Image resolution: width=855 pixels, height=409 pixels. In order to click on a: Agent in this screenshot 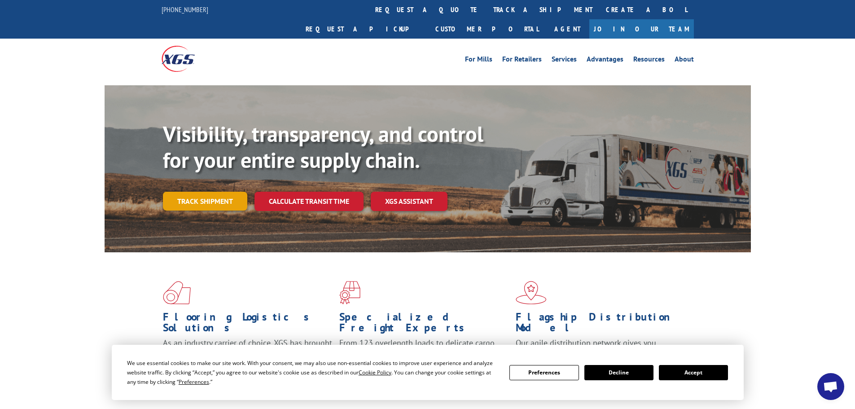, I will do `click(567, 29)`.